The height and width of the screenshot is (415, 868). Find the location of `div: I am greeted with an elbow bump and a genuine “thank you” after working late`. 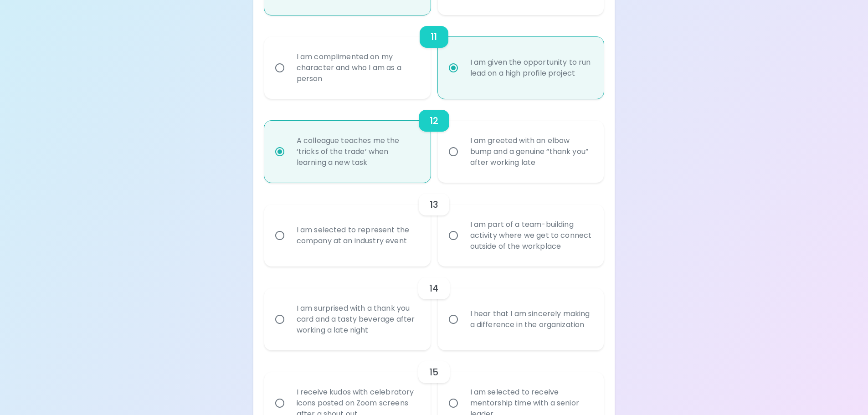

div: I am greeted with an elbow bump and a genuine “thank you” after working late is located at coordinates (531, 151).